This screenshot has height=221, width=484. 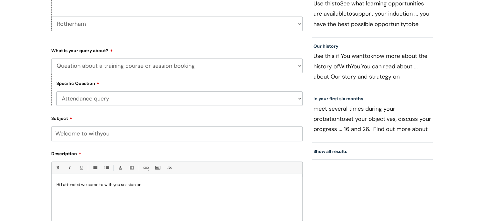 I want to click on label: Subject, so click(x=177, y=117).